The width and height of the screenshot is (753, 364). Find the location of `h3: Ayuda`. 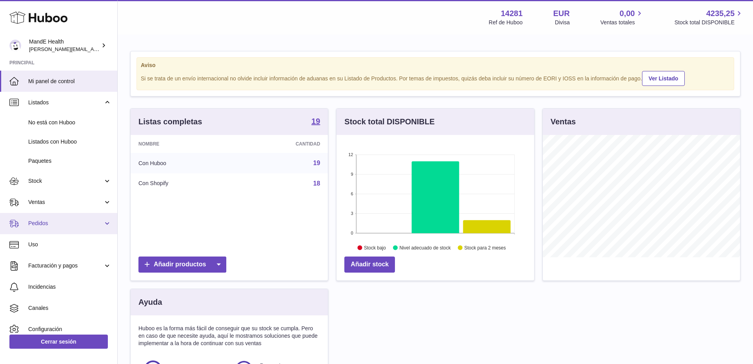

h3: Ayuda is located at coordinates (150, 302).